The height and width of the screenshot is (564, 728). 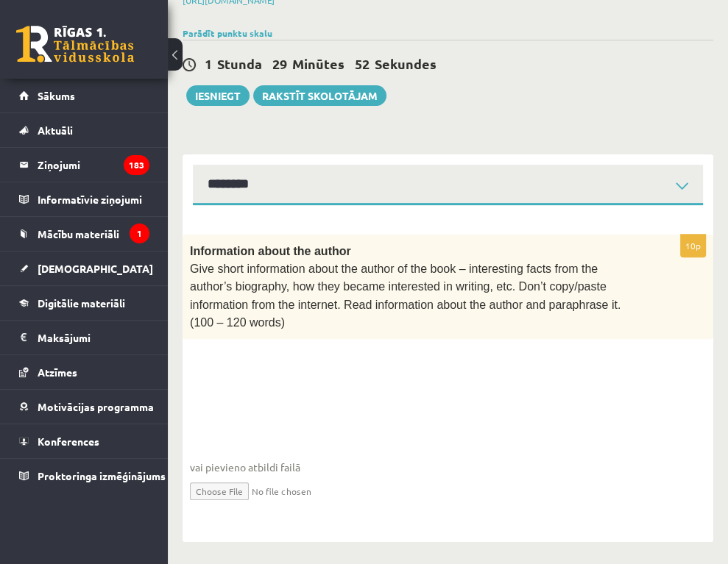 I want to click on span: Stunda, so click(x=239, y=63).